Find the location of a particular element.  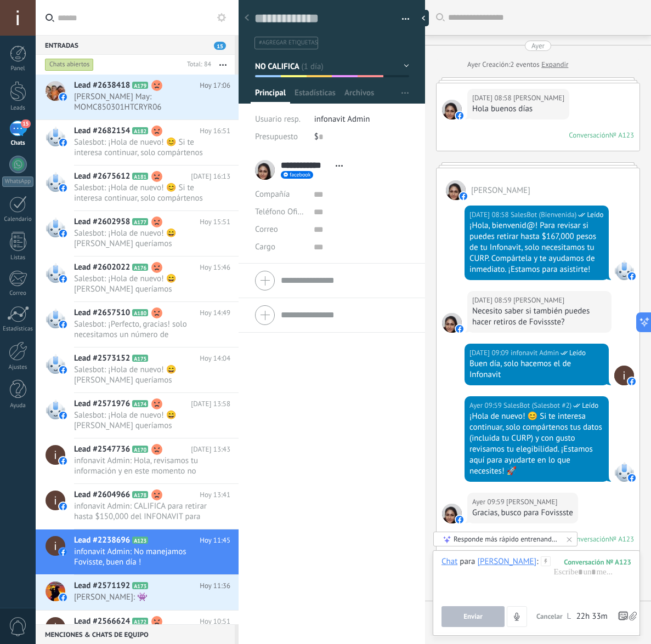

span: Hoy 15:51 is located at coordinates (215, 222).